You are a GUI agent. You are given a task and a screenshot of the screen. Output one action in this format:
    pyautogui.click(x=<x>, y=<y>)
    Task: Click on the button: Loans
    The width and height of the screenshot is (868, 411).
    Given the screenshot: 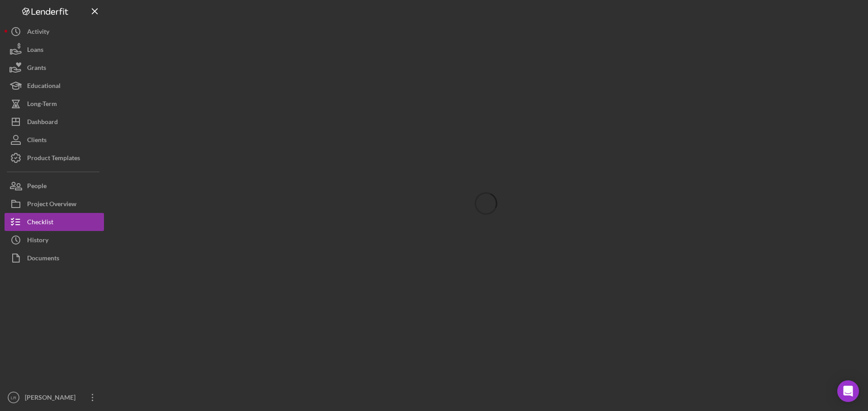 What is the action you would take?
    pyautogui.click(x=54, y=50)
    